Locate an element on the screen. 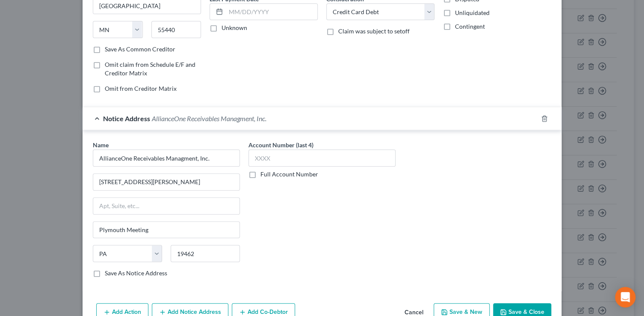 Image resolution: width=644 pixels, height=316 pixels. input: Enter zip... is located at coordinates (176, 30).